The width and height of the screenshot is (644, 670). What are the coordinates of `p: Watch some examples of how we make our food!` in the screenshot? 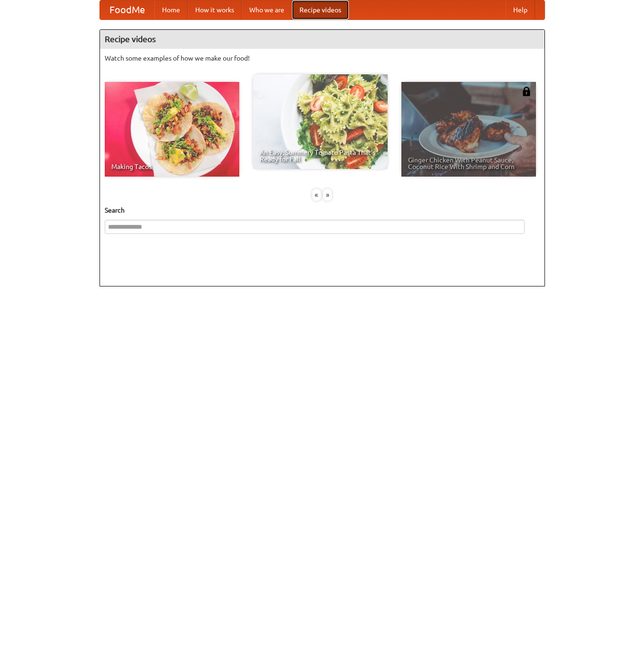 It's located at (322, 58).